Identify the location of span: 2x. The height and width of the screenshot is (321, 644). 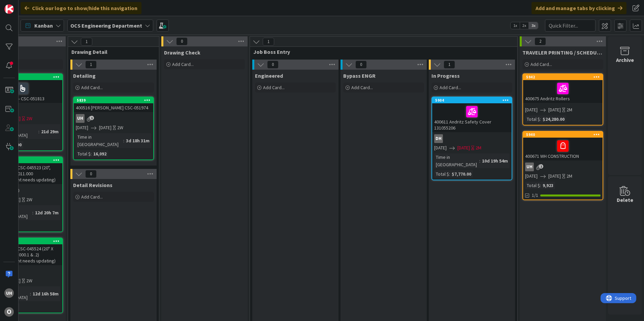
(524, 26).